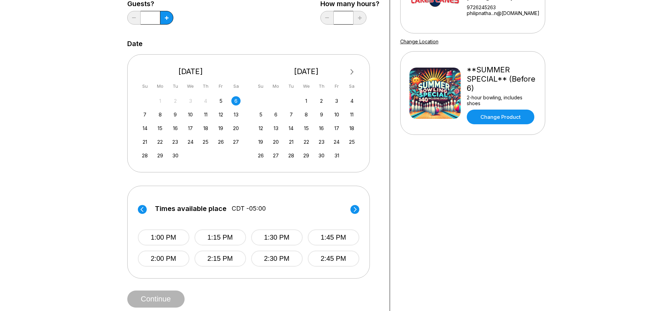 Image resolution: width=650 pixels, height=311 pixels. What do you see at coordinates (175, 114) in the screenshot?
I see `div: Choose Tuesday, September 9th, 2025` at bounding box center [175, 114].